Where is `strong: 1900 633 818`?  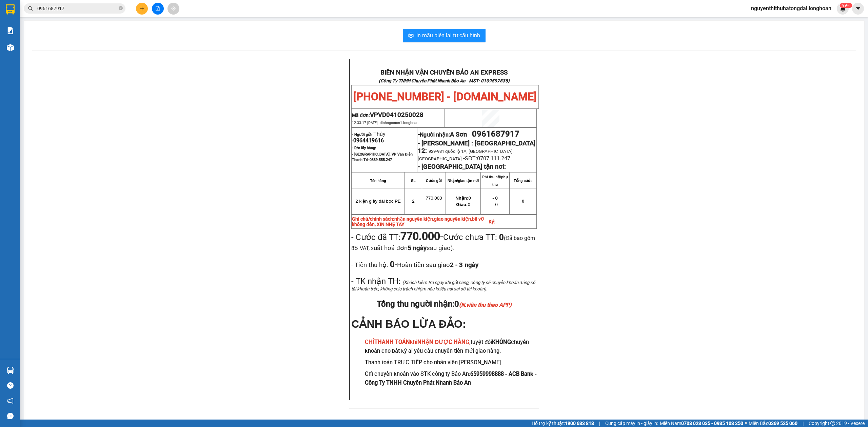
strong: 1900 633 818 is located at coordinates (579, 423).